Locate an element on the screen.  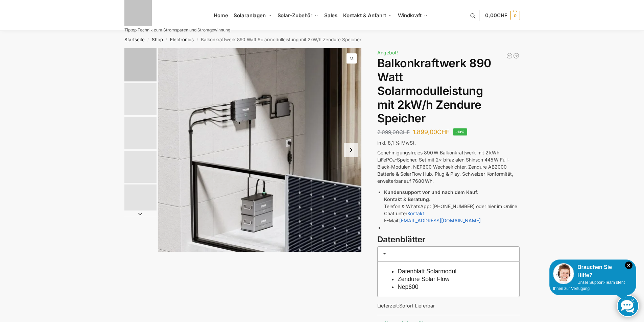
nav: Breadcrumb is located at coordinates (322, 39).